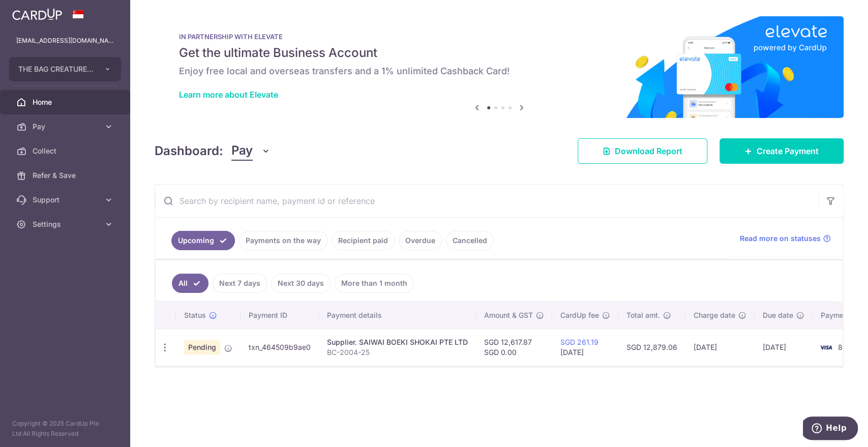  What do you see at coordinates (499, 71) in the screenshot?
I see `h6: Enjoy free local and overseas transfers and a 1% unlimited Cashback Card!` at bounding box center [499, 71].